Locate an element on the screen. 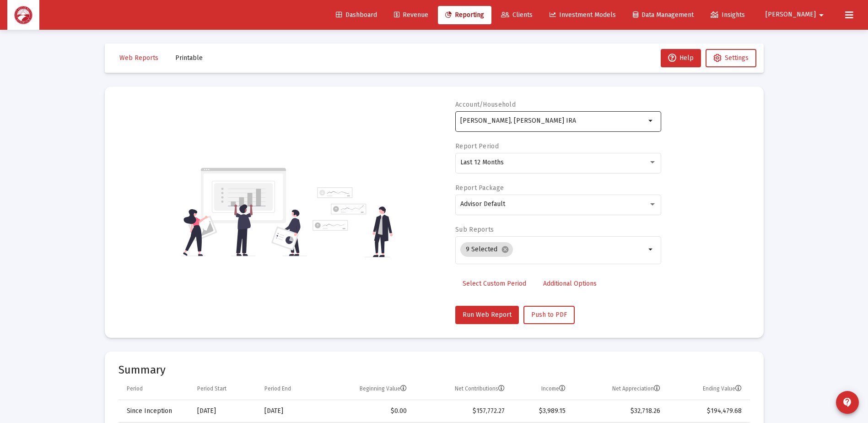 This screenshot has width=868, height=423. span: Clients is located at coordinates (516, 14).